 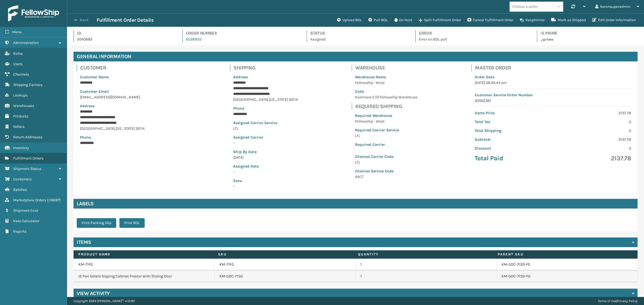 What do you see at coordinates (19, 127) in the screenshot?
I see `span: Sellers` at bounding box center [19, 127].